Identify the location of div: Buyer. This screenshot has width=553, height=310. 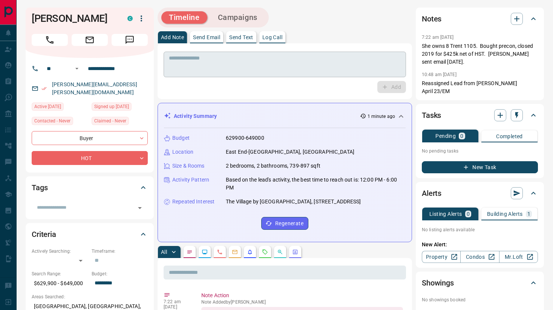
(90, 138).